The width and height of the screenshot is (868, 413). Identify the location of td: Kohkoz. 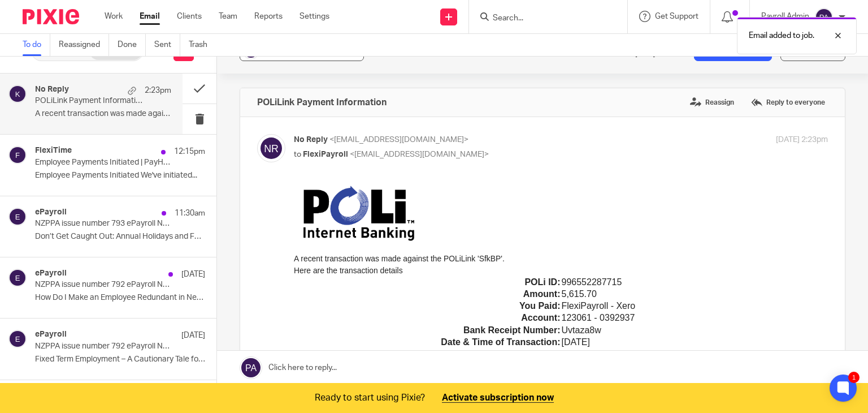
(400, 169).